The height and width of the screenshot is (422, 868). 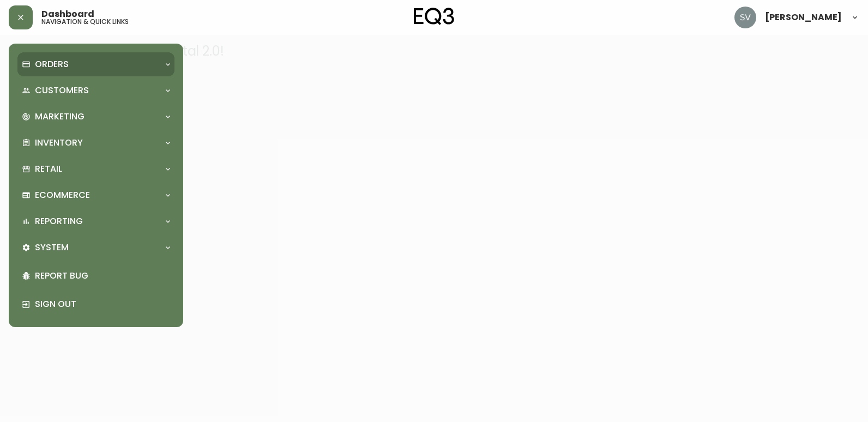 I want to click on div: Retail, so click(x=96, y=169).